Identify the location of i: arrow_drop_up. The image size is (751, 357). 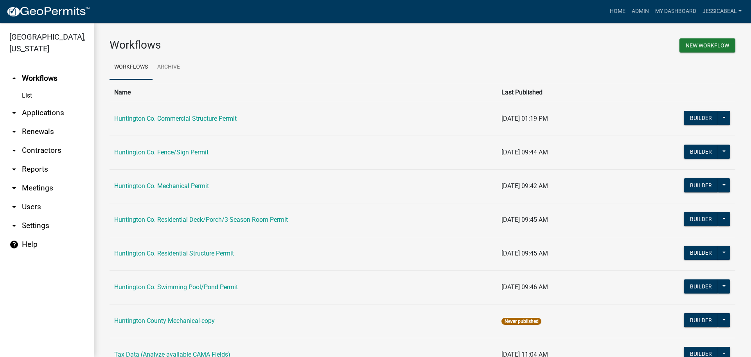
(14, 78).